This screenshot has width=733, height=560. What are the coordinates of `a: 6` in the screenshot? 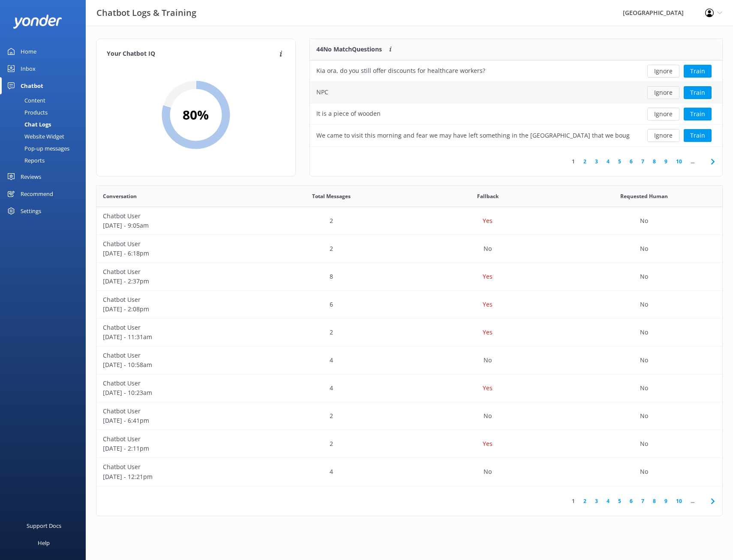 It's located at (631, 162).